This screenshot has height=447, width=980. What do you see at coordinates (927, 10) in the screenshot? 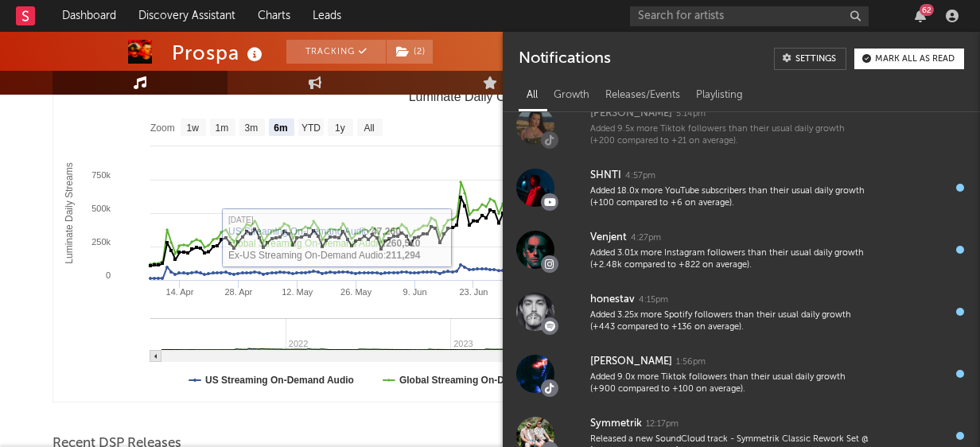
I see `div: 62` at bounding box center [927, 10].